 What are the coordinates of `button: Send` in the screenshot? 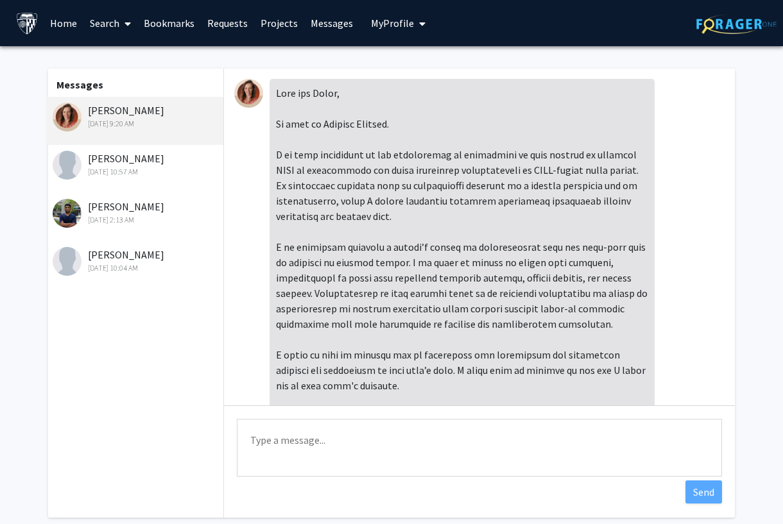 It's located at (703, 492).